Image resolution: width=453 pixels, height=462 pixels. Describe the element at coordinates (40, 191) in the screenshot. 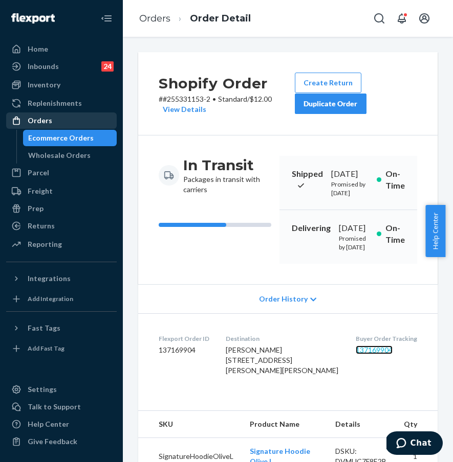

I see `div: Freight` at that location.